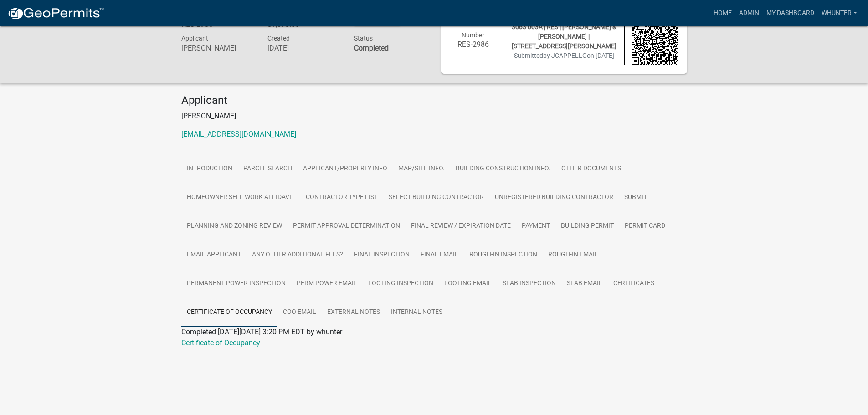 The image size is (868, 415). I want to click on span: Status, so click(363, 38).